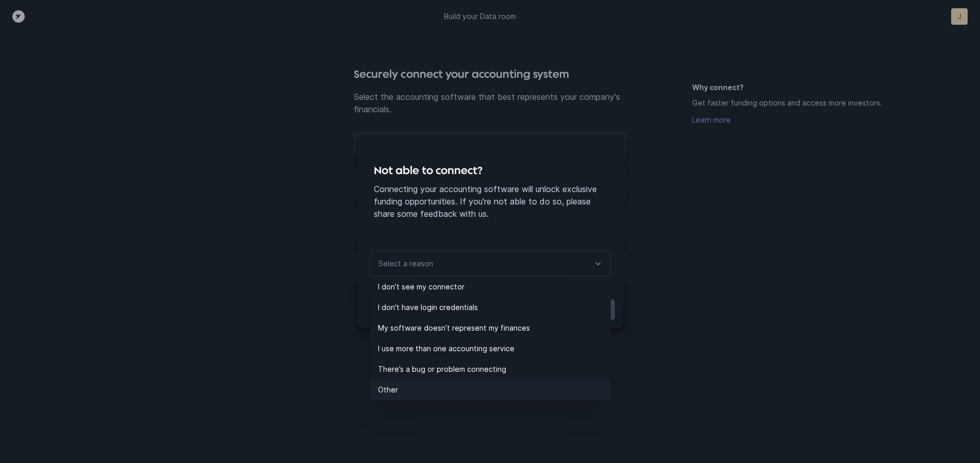 This screenshot has width=980, height=463. What do you see at coordinates (490, 201) in the screenshot?
I see `p: Connecting your accounting software will unlock exclusive funding opportunities. If you're not ab...` at bounding box center [490, 201].